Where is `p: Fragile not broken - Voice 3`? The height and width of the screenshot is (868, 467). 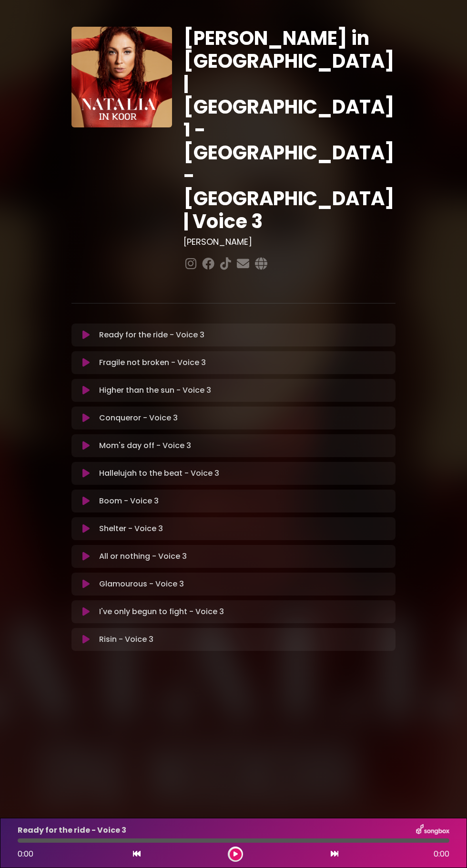
p: Fragile not broken - Voice 3 is located at coordinates (152, 363).